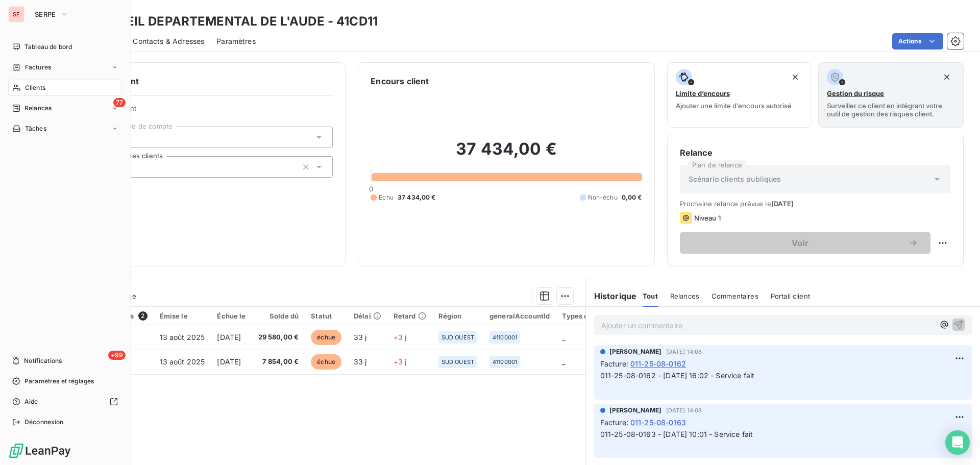  Describe the element at coordinates (458, 316) in the screenshot. I see `div: Région` at that location.